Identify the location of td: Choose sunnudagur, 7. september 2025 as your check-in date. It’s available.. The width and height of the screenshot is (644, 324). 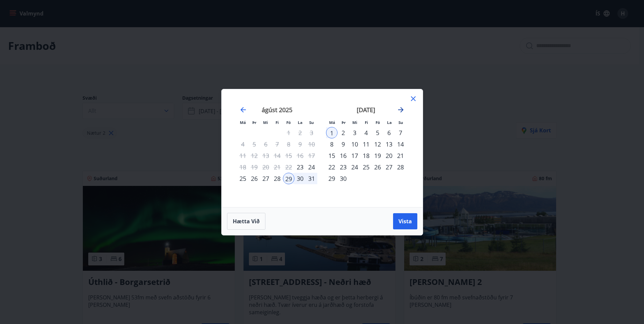
(400, 133).